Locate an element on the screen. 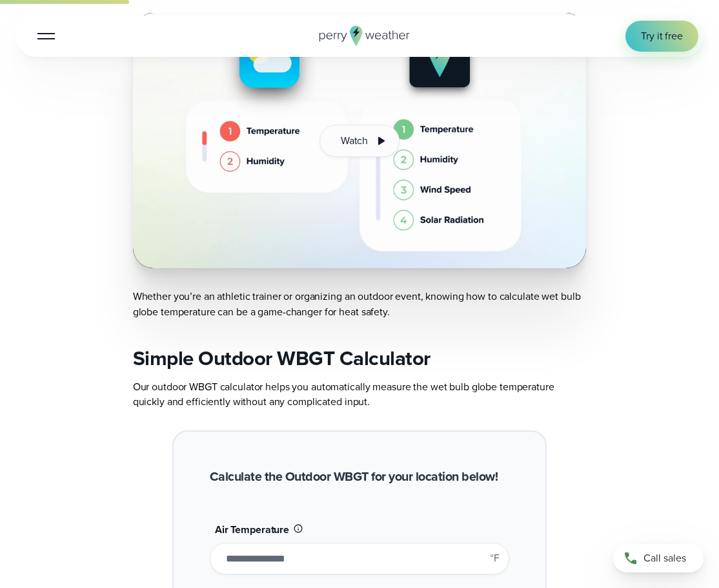 This screenshot has width=719, height=588. p: Whether you’re an athletic trainer or organizing an outdoor event, knowing how to calculate wet b... is located at coordinates (360, 304).